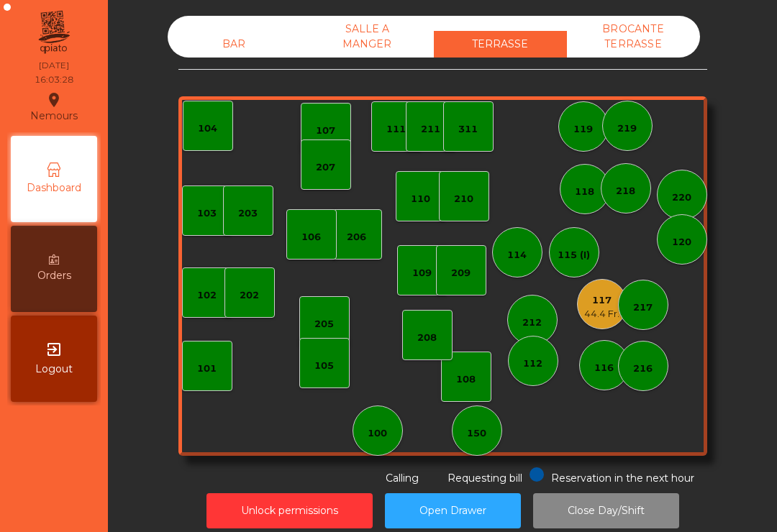 Image resolution: width=777 pixels, height=532 pixels. What do you see at coordinates (466, 380) in the screenshot?
I see `div: 108` at bounding box center [466, 380].